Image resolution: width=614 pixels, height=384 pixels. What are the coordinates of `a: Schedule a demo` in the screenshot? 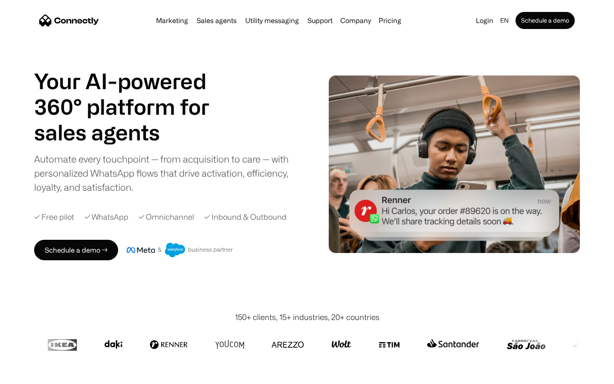 It's located at (545, 20).